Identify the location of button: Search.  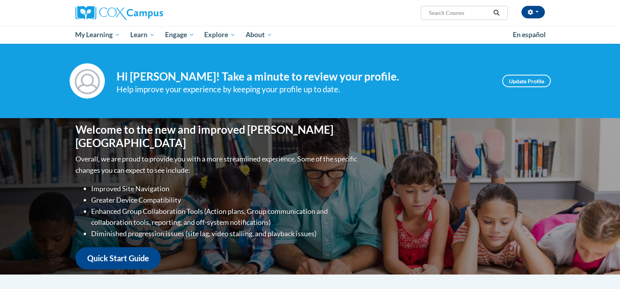
(496, 13).